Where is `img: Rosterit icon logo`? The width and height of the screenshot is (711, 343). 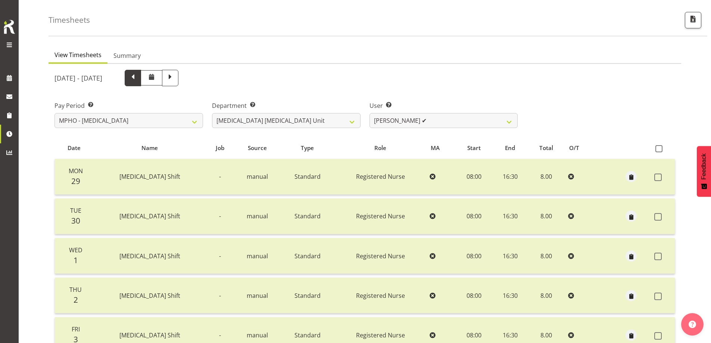
img: Rosterit icon logo is located at coordinates (9, 27).